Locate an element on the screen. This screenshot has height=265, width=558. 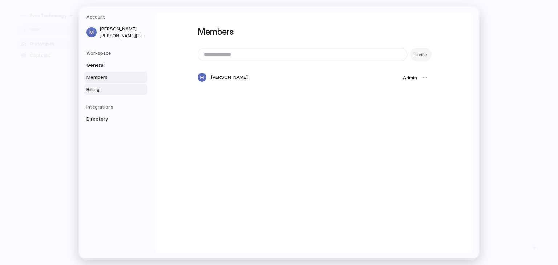
h1: Members is located at coordinates (314, 32).